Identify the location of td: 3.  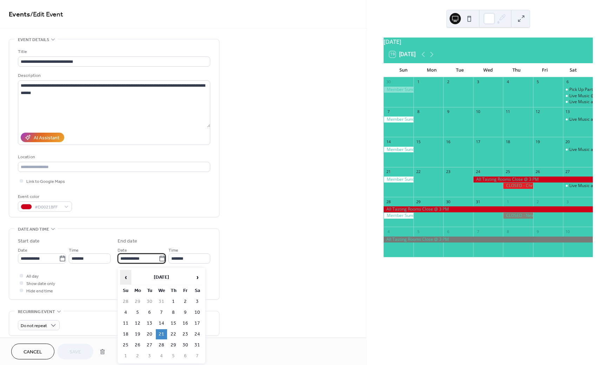
(150, 356).